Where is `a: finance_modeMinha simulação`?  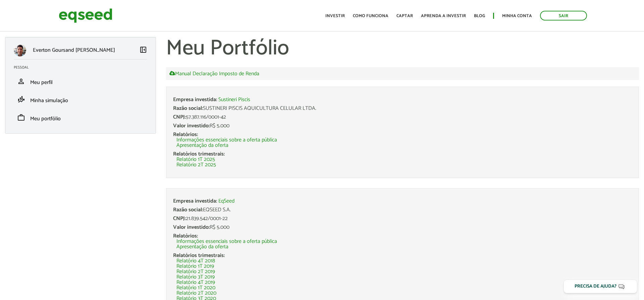 a: finance_modeMinha simulação is located at coordinates (81, 99).